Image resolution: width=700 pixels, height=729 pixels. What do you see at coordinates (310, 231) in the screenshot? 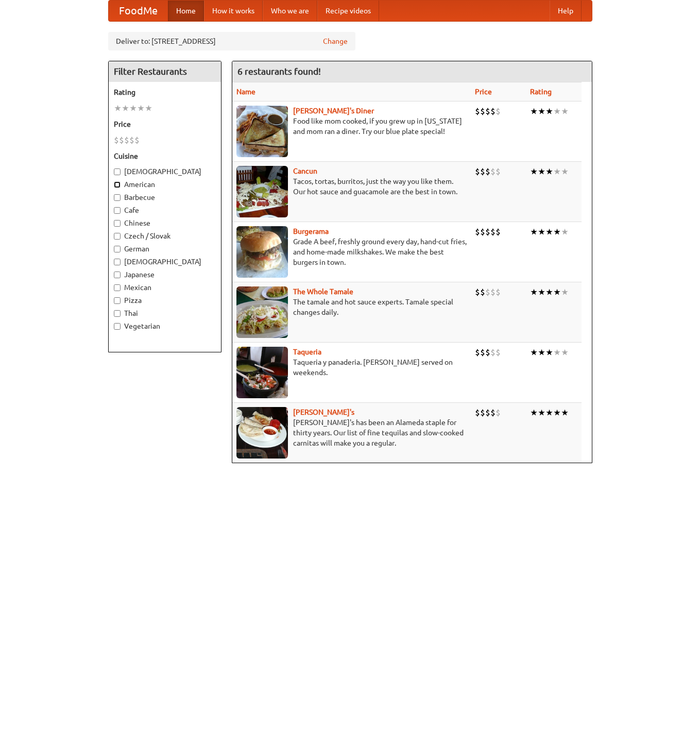
I see `b: Burgerama` at bounding box center [310, 231].